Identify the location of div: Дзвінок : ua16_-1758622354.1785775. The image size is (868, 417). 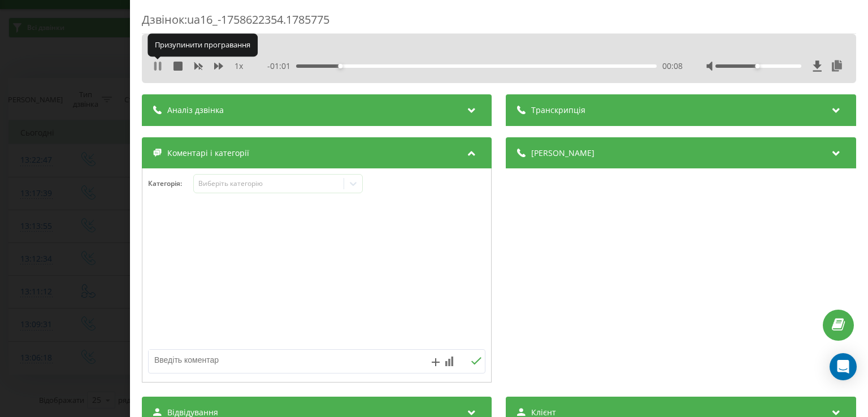
(499, 23).